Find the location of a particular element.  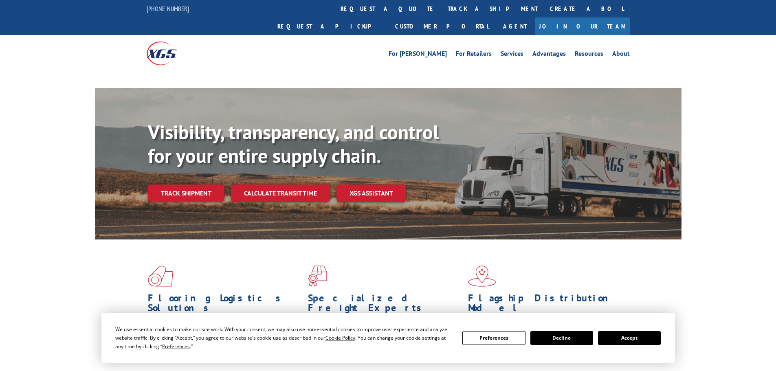

span: Cookie Policy is located at coordinates (340, 338).